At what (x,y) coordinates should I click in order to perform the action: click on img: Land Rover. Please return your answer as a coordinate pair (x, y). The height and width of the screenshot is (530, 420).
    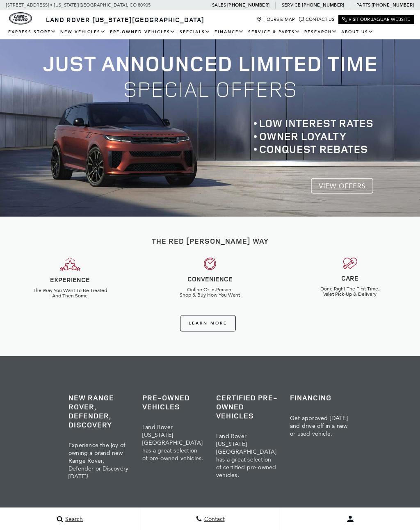
    Looking at the image, I should click on (21, 19).